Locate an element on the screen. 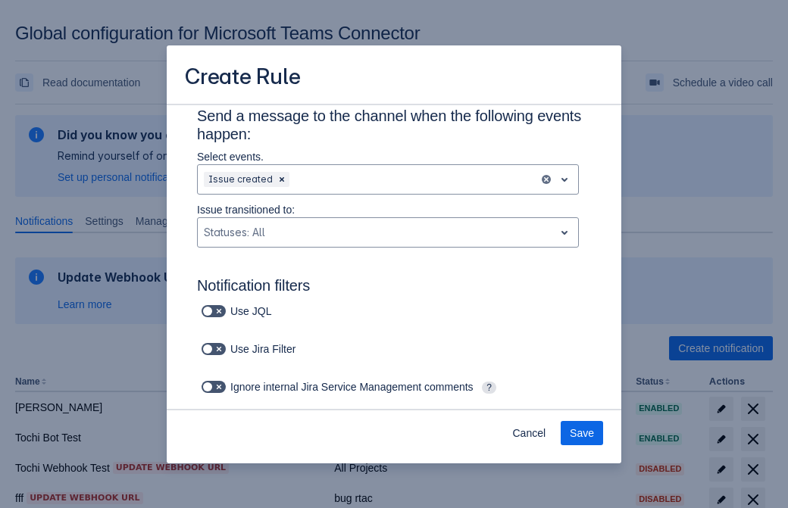 The width and height of the screenshot is (788, 508). p: Select events. is located at coordinates (388, 157).